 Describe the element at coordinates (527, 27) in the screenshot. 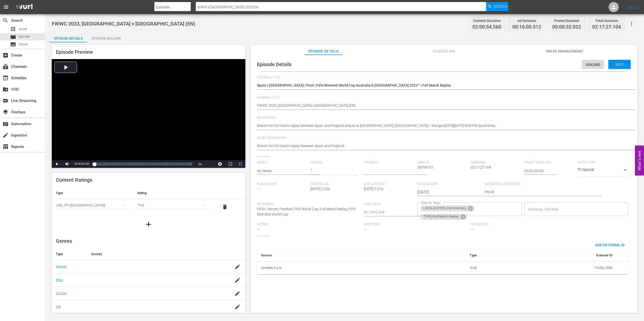

I see `span: 00:16:00.512` at that location.